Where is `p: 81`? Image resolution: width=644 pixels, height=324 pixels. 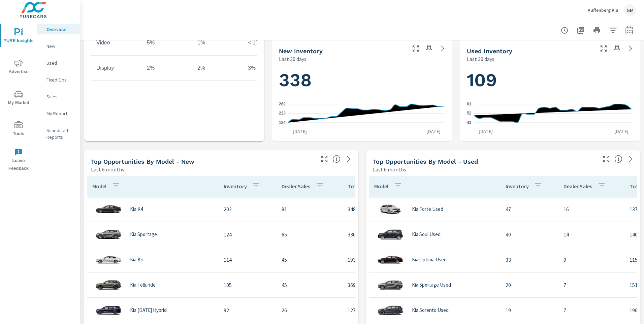 p: 81 is located at coordinates (310, 209).